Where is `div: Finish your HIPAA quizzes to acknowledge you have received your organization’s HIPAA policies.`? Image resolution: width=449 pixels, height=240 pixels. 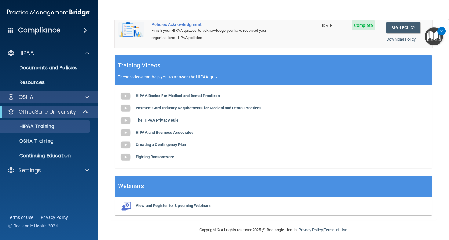 div: Finish your HIPAA quizzes to acknowledge you have received your organization’s HIPAA policies. is located at coordinates (220, 34).